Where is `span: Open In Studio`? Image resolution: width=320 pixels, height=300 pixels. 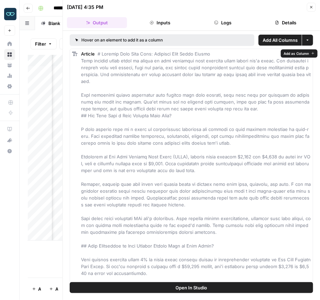
span: Open In Studio is located at coordinates (191, 288).